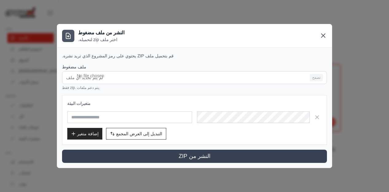  I want to click on button: إضافة متغير, so click(85, 134).